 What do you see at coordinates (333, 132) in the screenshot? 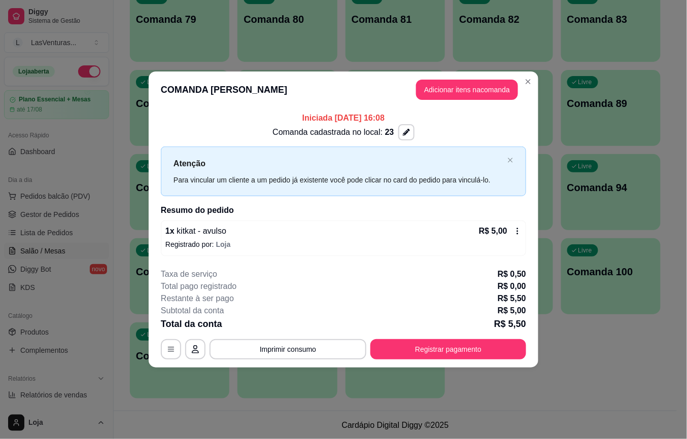
I see `p: Comanda cadastrada no local:` at bounding box center [333, 132].